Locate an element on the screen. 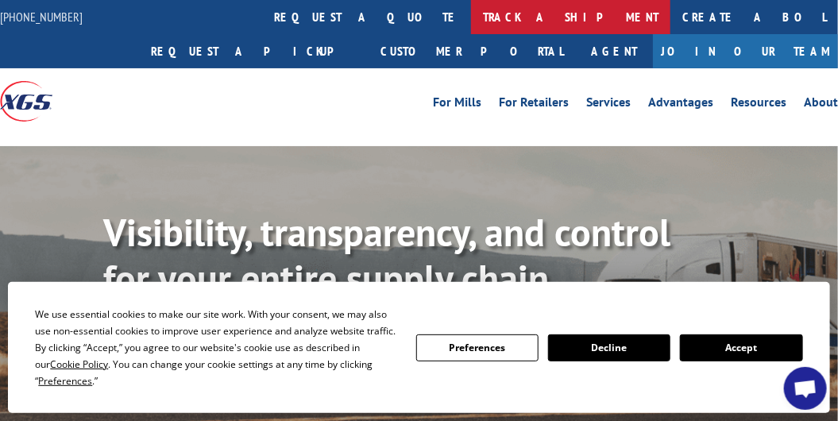 This screenshot has width=838, height=421. a: Services is located at coordinates (609, 105).